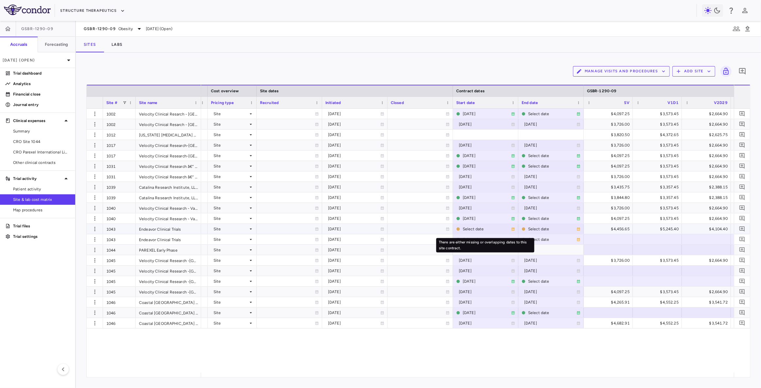 The image size is (761, 388). I want to click on div: $3,726.00, so click(609, 260).